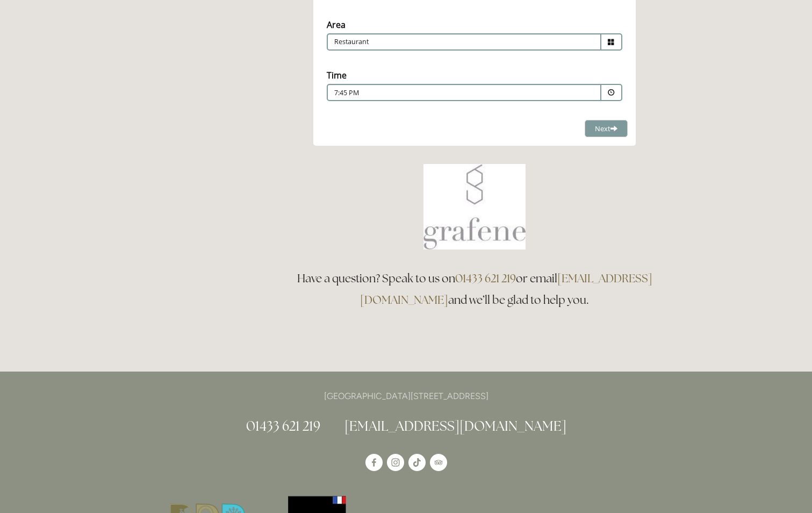 This screenshot has width=812, height=513. Describe the element at coordinates (475, 206) in the screenshot. I see `img: Book a table at Grafene Restaurant @ Losehill` at that location.